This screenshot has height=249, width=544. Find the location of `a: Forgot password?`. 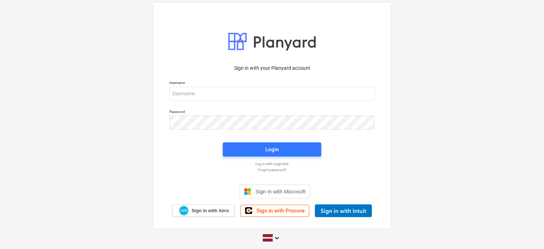

a: Forgot password? is located at coordinates (272, 169).